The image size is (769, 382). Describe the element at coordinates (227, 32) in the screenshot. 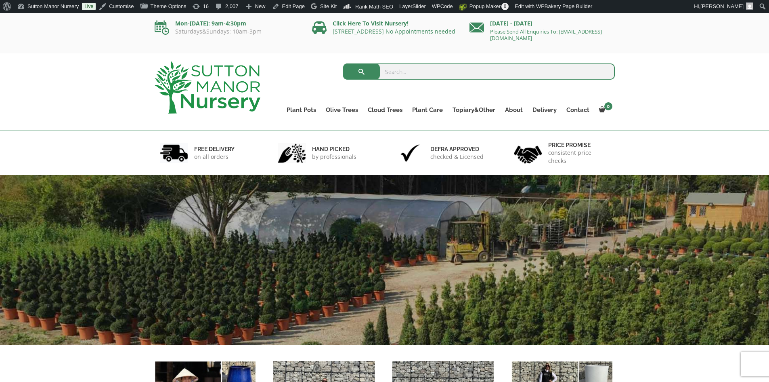

I see `p: Saturdays&Sundays: 10am-3pm` at that location.